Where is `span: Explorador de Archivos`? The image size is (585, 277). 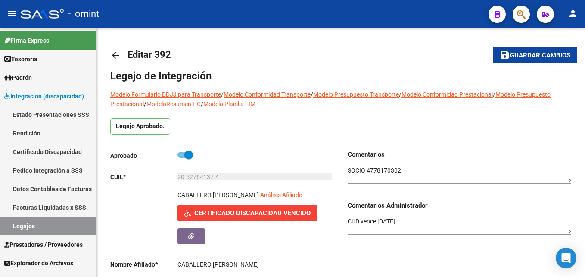 span: Explorador de Archivos is located at coordinates (39, 263).